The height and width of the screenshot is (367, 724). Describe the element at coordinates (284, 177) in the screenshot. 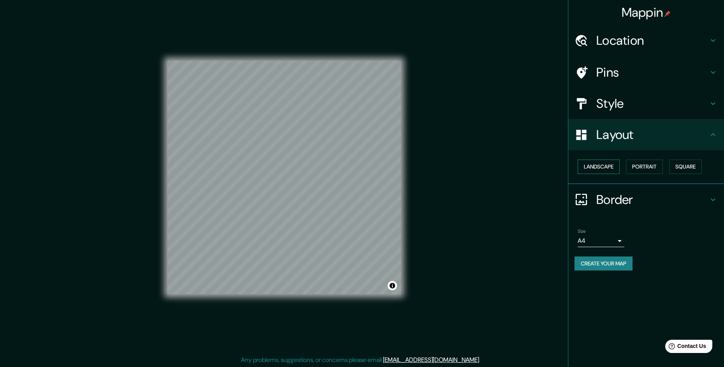

I see `canvas: Map` at that location.